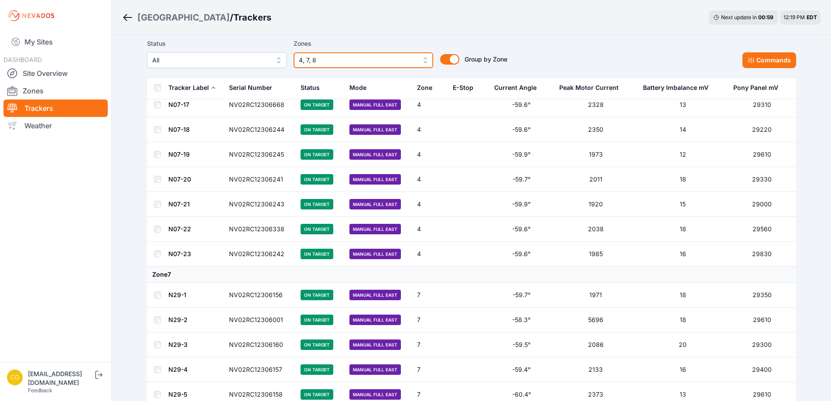 The height and width of the screenshot is (401, 831). I want to click on label: Zones, so click(363, 44).